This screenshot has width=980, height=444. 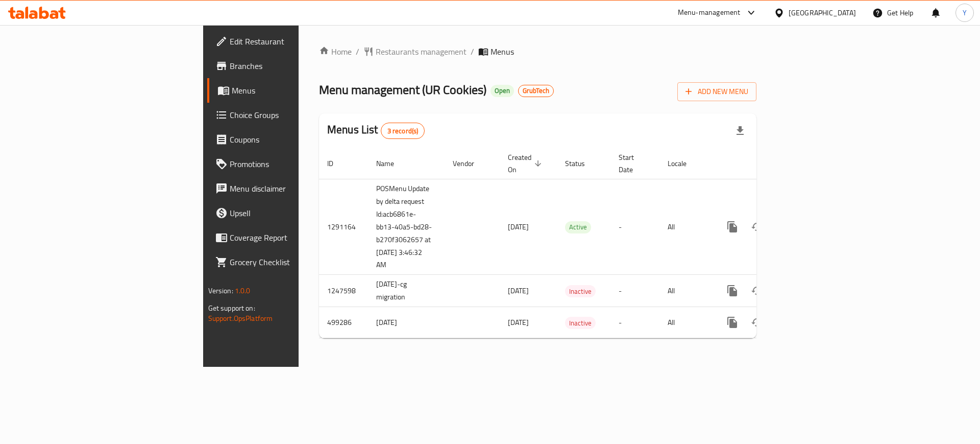 I want to click on a: Branches, so click(x=287, y=66).